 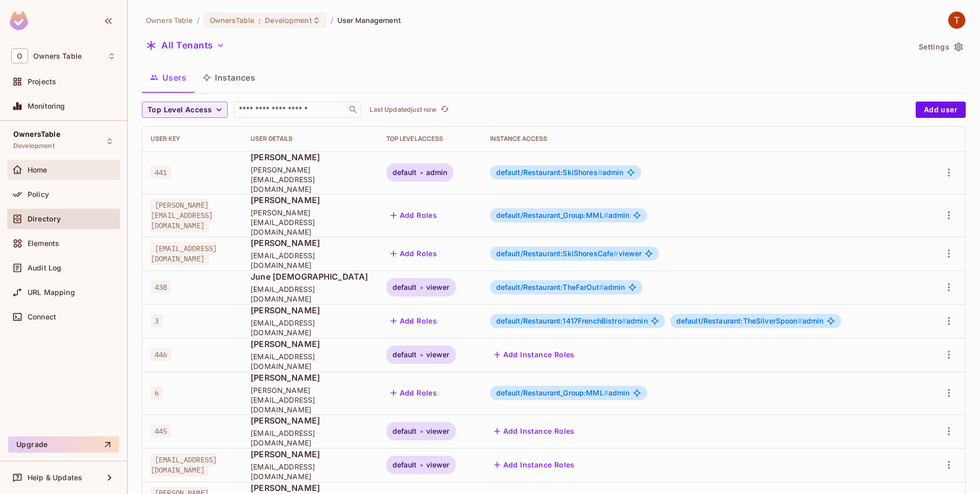 I want to click on span: 6, so click(x=156, y=393).